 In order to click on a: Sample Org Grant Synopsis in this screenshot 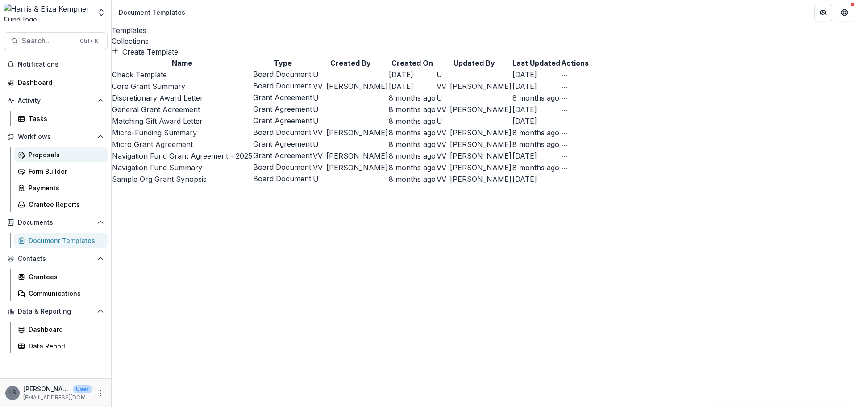, I will do `click(159, 179)`.